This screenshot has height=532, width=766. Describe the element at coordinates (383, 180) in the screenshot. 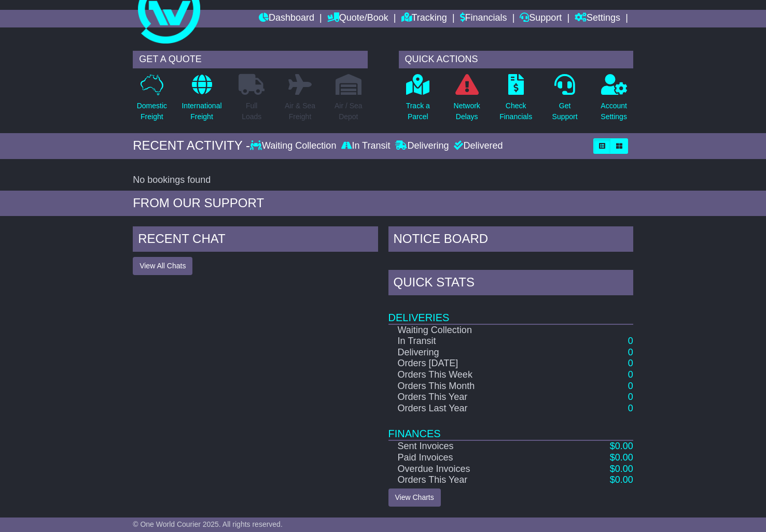

I see `div: No bookings found` at that location.